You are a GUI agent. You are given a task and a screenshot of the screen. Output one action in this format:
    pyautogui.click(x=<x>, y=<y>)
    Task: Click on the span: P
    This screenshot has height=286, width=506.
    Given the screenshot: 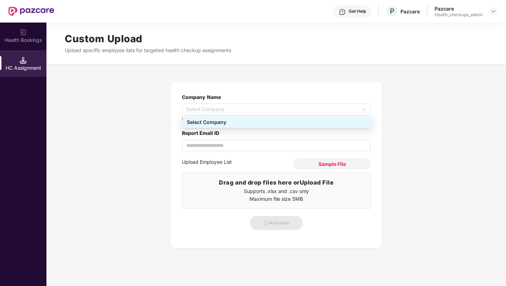 What is the action you would take?
    pyautogui.click(x=392, y=11)
    